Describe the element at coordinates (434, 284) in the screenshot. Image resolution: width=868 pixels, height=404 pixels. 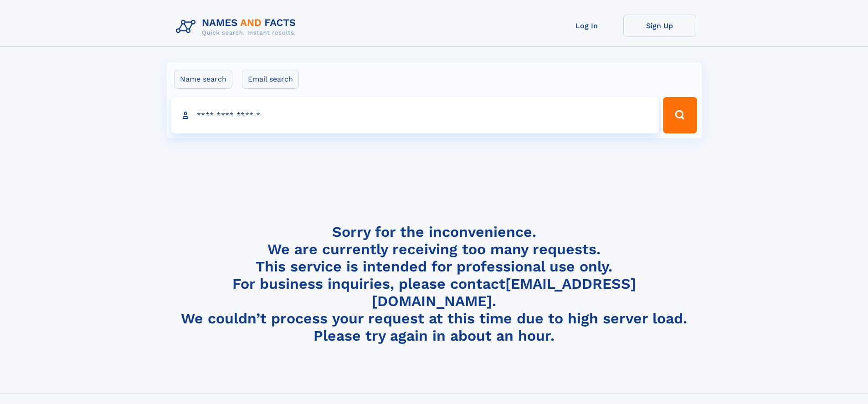
I see `h4: Sorry for the inconvenience. We are currently receiving too many requests. This service is intend...` at that location.